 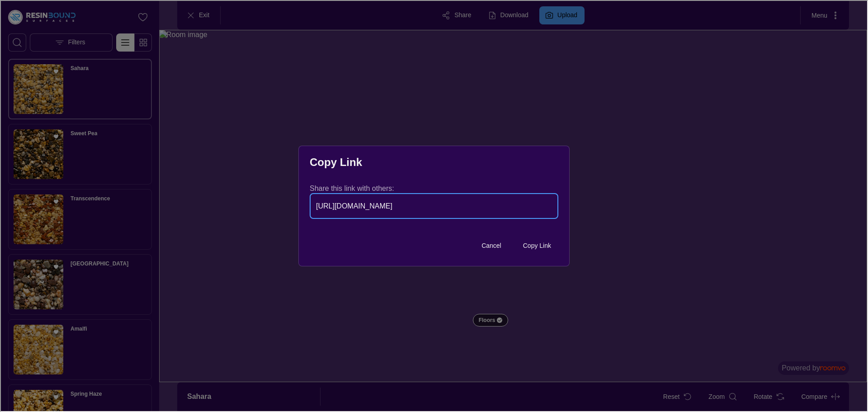 What do you see at coordinates (491, 245) in the screenshot?
I see `p: Cancel` at bounding box center [491, 245].